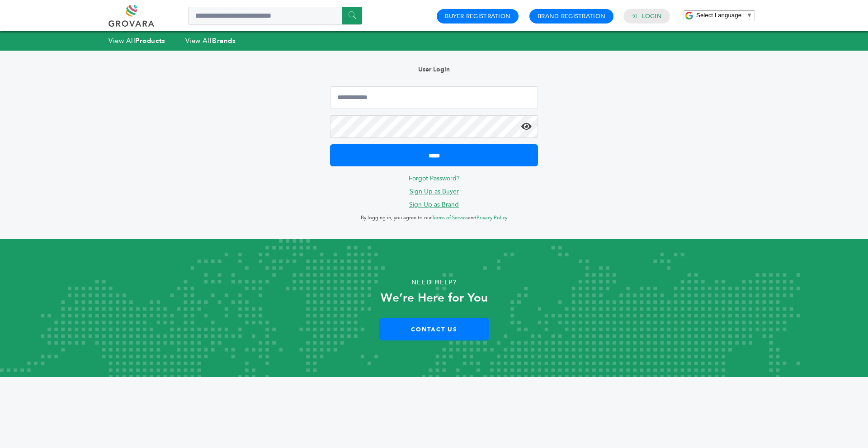 The height and width of the screenshot is (448, 868). What do you see at coordinates (434, 98) in the screenshot?
I see `input: Email Address` at bounding box center [434, 98].